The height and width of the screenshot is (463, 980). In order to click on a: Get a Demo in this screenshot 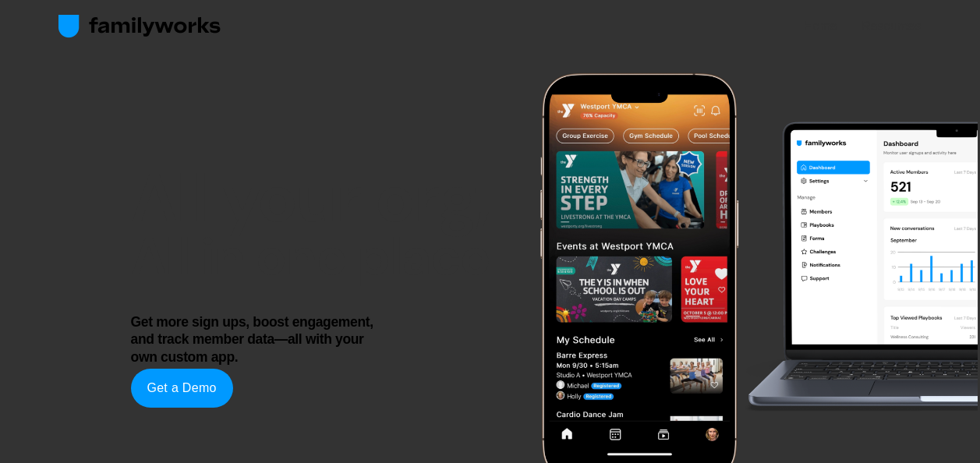, I will do `click(182, 388)`.